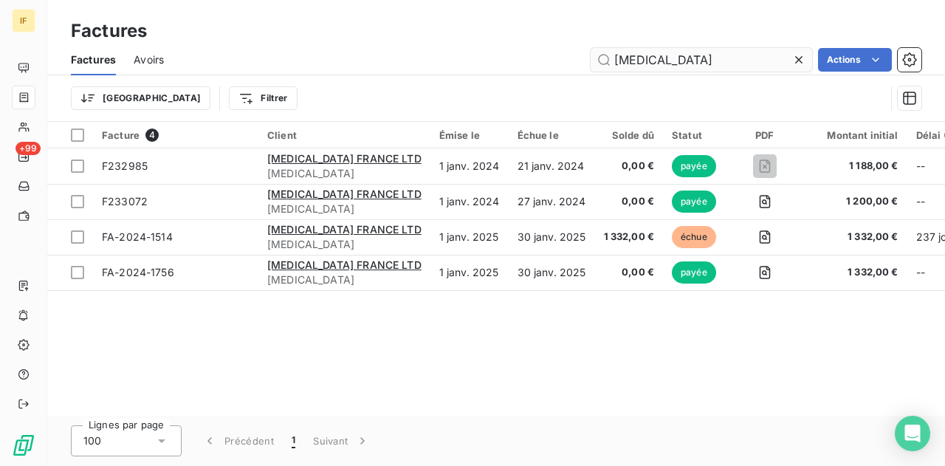 This screenshot has height=466, width=945. Describe the element at coordinates (28, 148) in the screenshot. I see `span: +99` at that location.